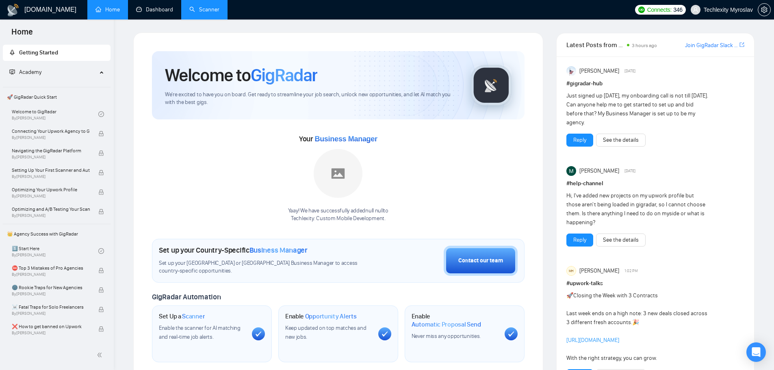 The height and width of the screenshot is (370, 774). I want to click on span: Your, so click(338, 139).